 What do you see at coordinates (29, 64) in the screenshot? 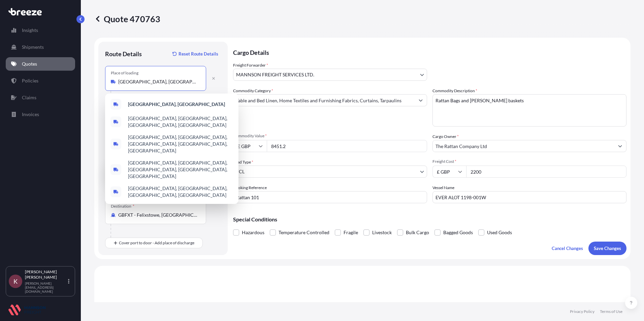
I see `p: Quotes` at bounding box center [29, 64].